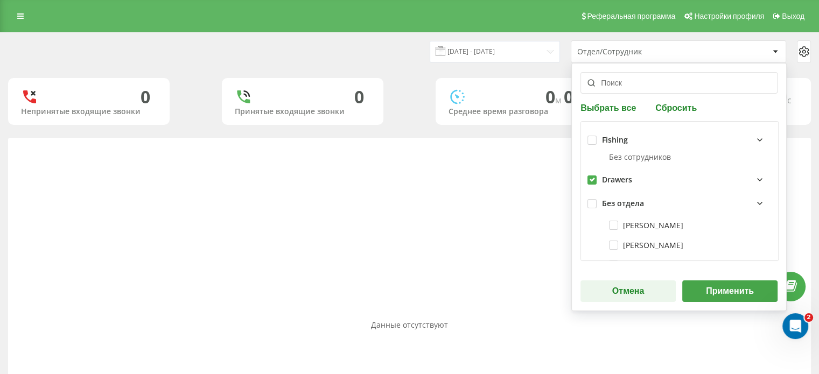 The height and width of the screenshot is (374, 819). Describe the element at coordinates (560, 100) in the screenshot. I see `span: м` at that location.